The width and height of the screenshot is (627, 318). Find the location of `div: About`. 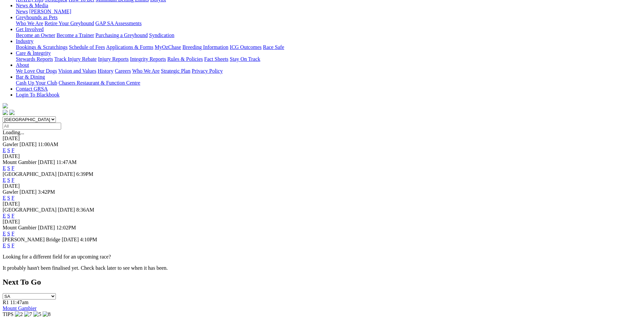

div: About is located at coordinates (320, 71).